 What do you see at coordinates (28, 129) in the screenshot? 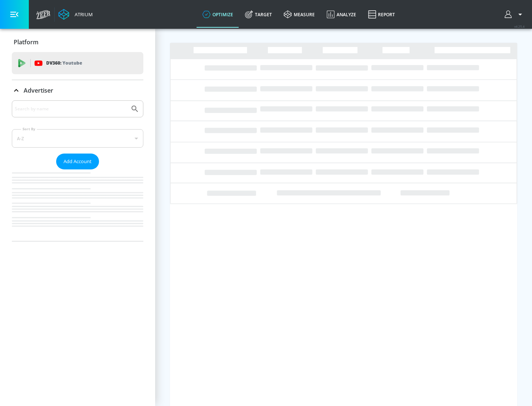
I see `label: Sort By` at bounding box center [28, 129].